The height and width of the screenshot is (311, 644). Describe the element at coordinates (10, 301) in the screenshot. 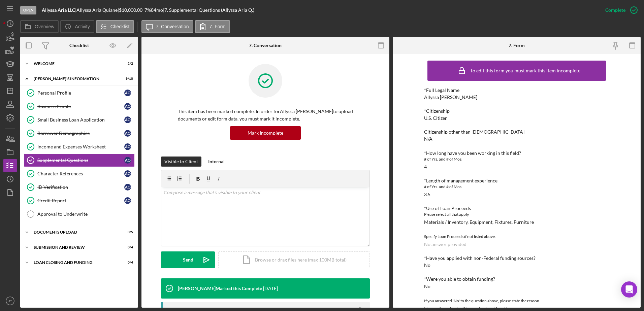

I see `button: JT` at that location.